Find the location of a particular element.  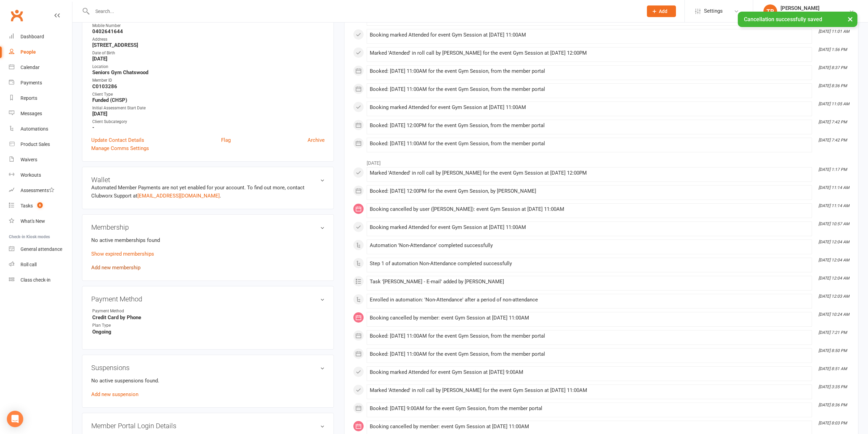

span: Settings is located at coordinates (713, 11).